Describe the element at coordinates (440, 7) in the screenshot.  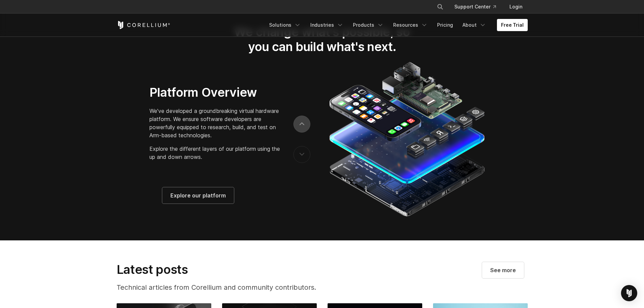
I see `button: Search` at that location.